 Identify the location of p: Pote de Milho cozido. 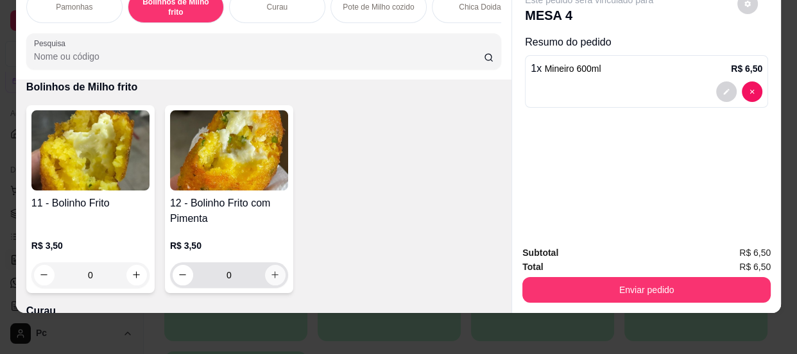
(378, 7).